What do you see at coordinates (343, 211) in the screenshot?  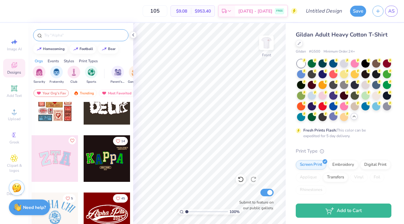 I see `button: Add to Cart` at bounding box center [343, 211].